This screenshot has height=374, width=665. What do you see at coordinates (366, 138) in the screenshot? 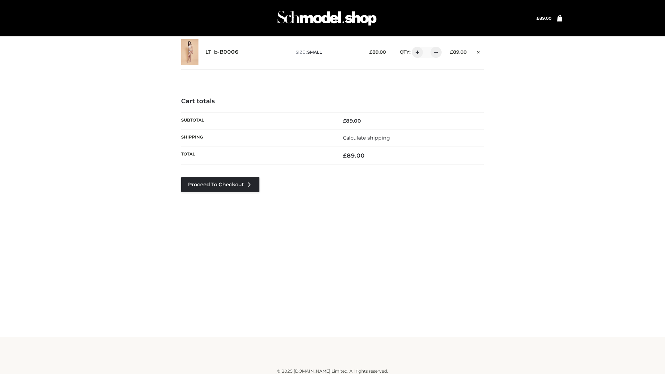
I see `a: Calculate shipping` at bounding box center [366, 138].